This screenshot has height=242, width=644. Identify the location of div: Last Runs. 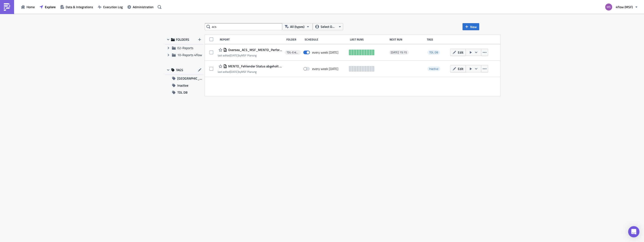
(368, 39).